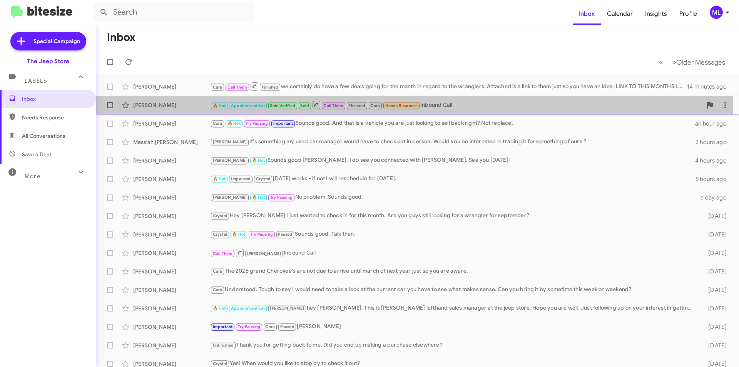 This screenshot has height=367, width=739. What do you see at coordinates (43, 136) in the screenshot?
I see `span: All Conversations` at bounding box center [43, 136].